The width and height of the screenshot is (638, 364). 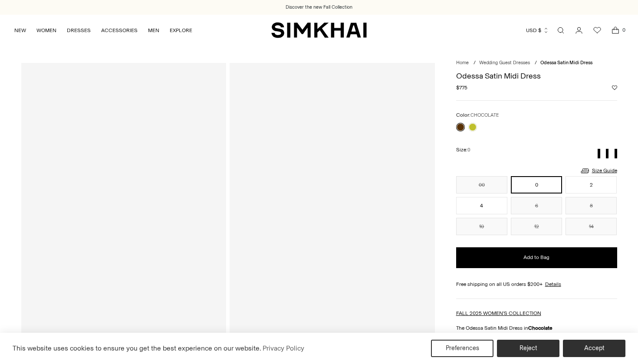 I want to click on button: Add to Bag, so click(x=537, y=258).